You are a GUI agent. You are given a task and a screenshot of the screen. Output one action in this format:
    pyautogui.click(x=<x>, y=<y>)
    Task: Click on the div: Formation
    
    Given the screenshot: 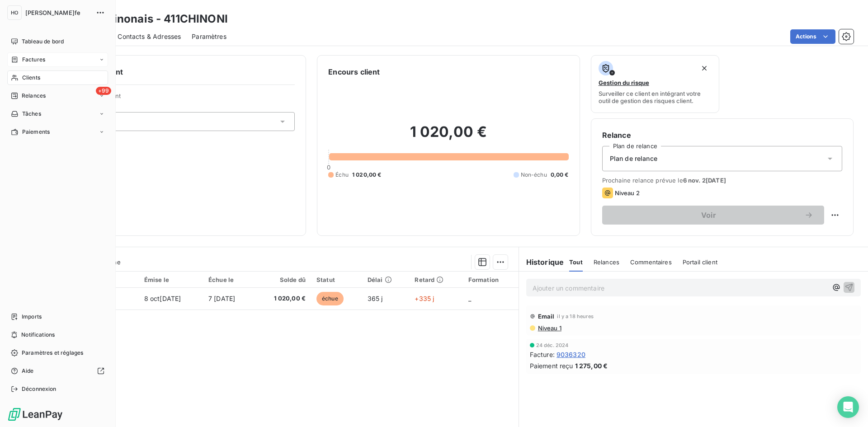 What is the action you would take?
    pyautogui.click(x=491, y=280)
    